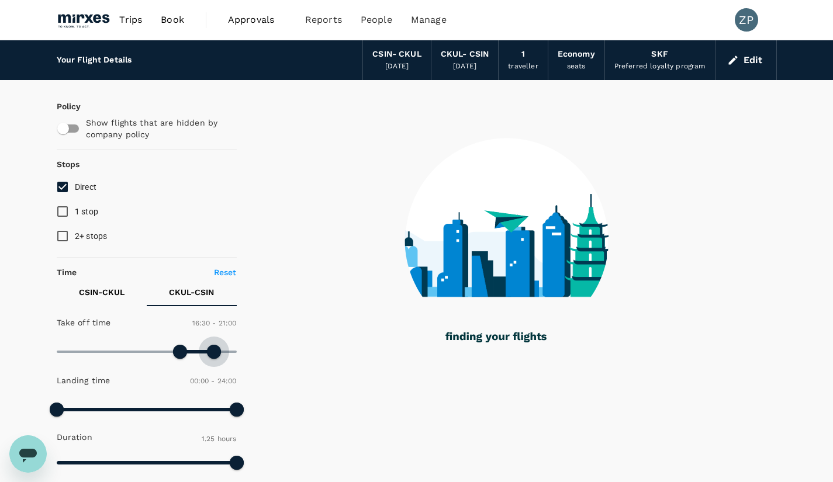 Image resolution: width=833 pixels, height=482 pixels. What do you see at coordinates (68, 164) in the screenshot?
I see `strong: Stops` at bounding box center [68, 164].